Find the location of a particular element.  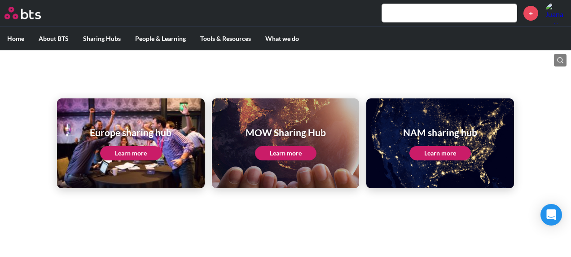

label: About BTS is located at coordinates (53, 39).